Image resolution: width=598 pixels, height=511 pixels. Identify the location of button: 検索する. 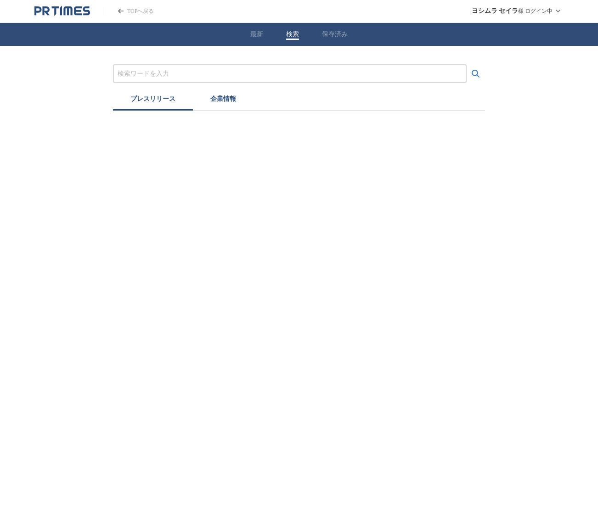
(476, 74).